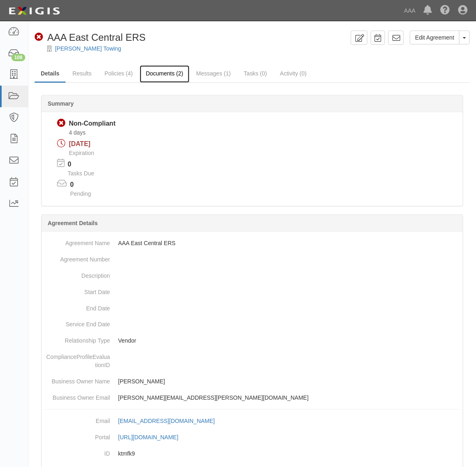 The height and width of the screenshot is (467, 476). What do you see at coordinates (165, 74) in the screenshot?
I see `a: Documents (2)` at bounding box center [165, 74].